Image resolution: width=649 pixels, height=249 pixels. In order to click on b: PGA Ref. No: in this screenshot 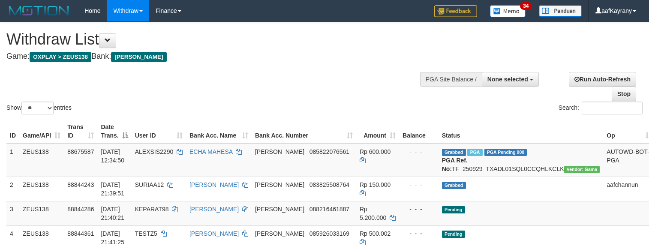, I will do `click(454, 164)`.